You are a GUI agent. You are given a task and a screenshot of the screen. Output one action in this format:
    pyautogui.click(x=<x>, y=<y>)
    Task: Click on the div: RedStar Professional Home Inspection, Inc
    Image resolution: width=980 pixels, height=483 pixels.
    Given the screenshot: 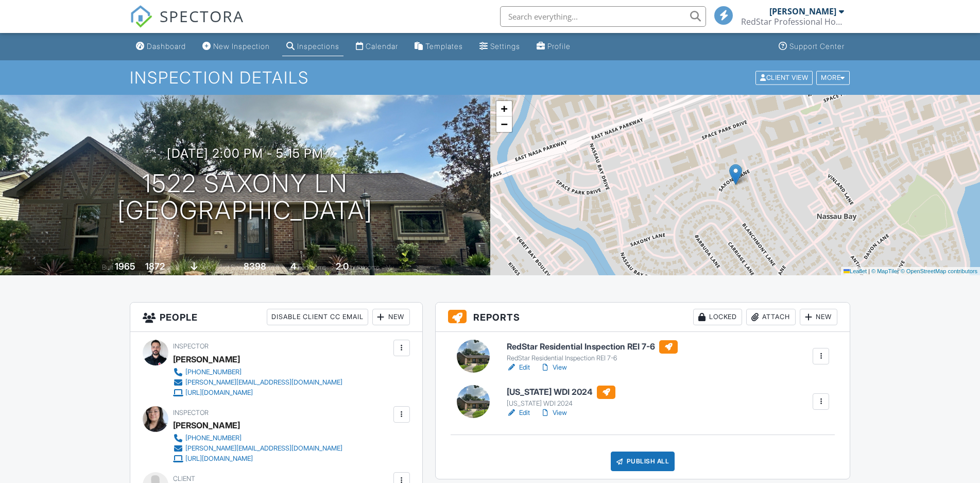 What is the action you would take?
    pyautogui.click(x=792, y=22)
    